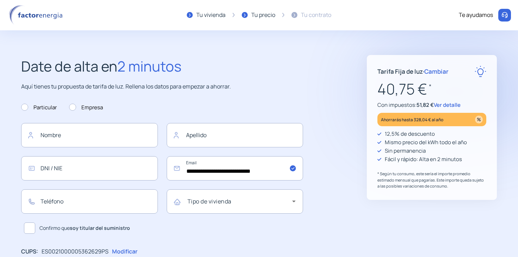 This screenshot has width=518, height=257. I want to click on p: ES0021000005362629PS, so click(75, 252).